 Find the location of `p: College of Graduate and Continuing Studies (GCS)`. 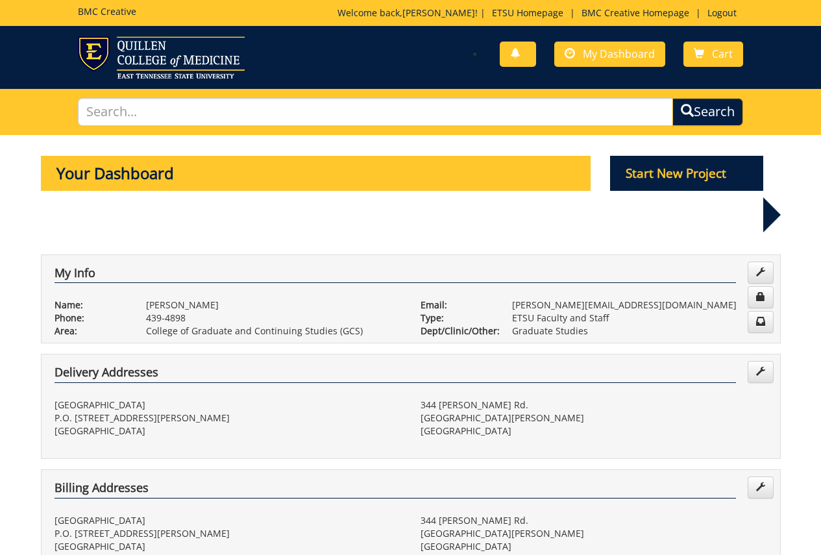

p: College of Graduate and Continuing Studies (GCS) is located at coordinates (273, 331).